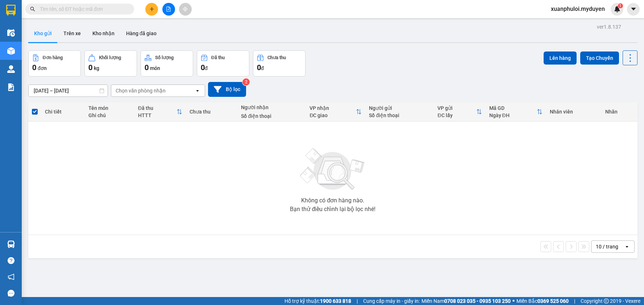 The height and width of the screenshot is (305, 644). What do you see at coordinates (185, 9) in the screenshot?
I see `span: aim` at bounding box center [185, 9].